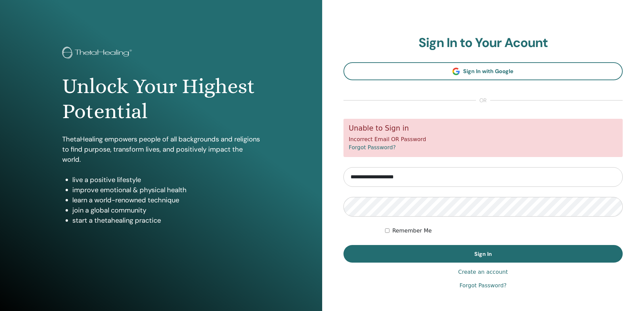 The height and width of the screenshot is (311, 644). What do you see at coordinates (161, 99) in the screenshot?
I see `h1: Unlock Your Highest Potential` at bounding box center [161, 99].